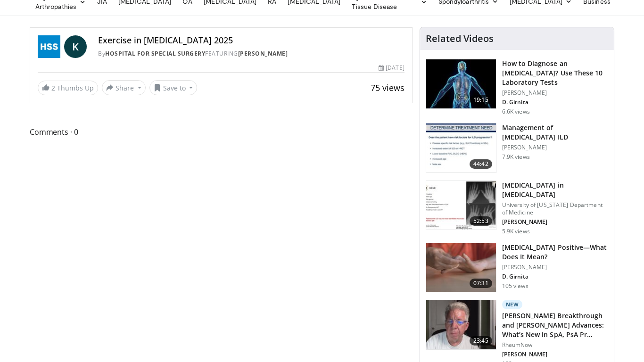 This screenshot has height=362, width=644. I want to click on p: 7.9K views, so click(516, 157).